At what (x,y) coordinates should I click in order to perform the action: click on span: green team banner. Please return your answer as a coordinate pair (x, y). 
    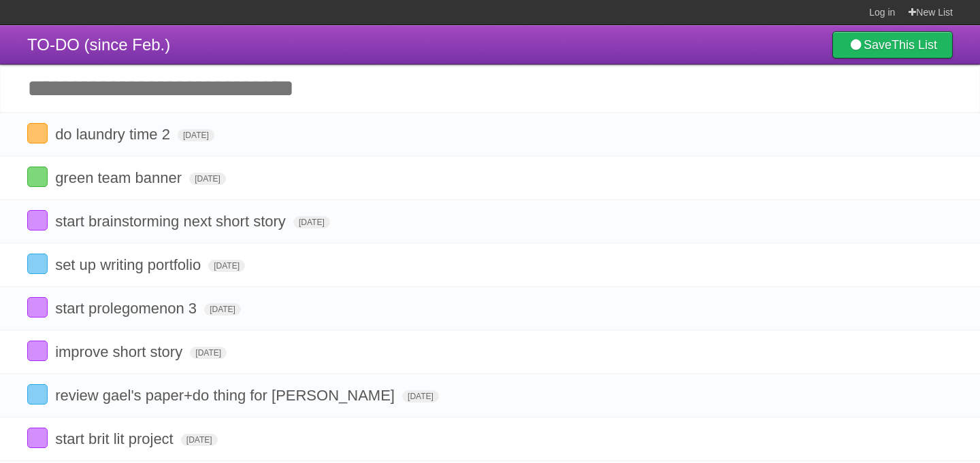
    Looking at the image, I should click on (120, 177).